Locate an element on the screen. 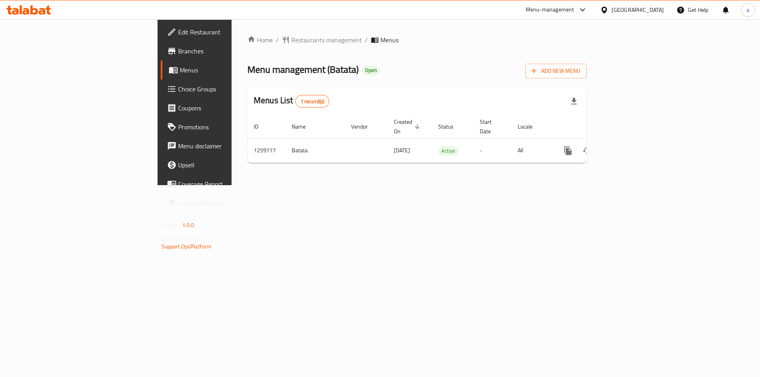 The height and width of the screenshot is (377, 760). h2: Menus List is located at coordinates (291, 101).